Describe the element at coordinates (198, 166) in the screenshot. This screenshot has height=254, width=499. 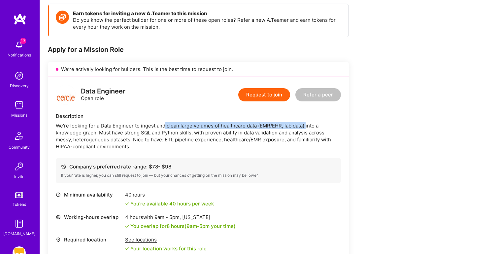
I see `div: Company’s preferred rate range: $ 78 - $ 98` at that location.